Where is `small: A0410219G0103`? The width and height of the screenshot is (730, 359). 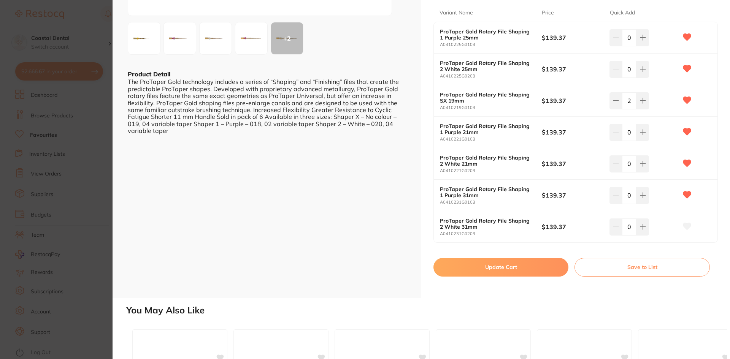 small: A0410219G0103 is located at coordinates (491, 108).